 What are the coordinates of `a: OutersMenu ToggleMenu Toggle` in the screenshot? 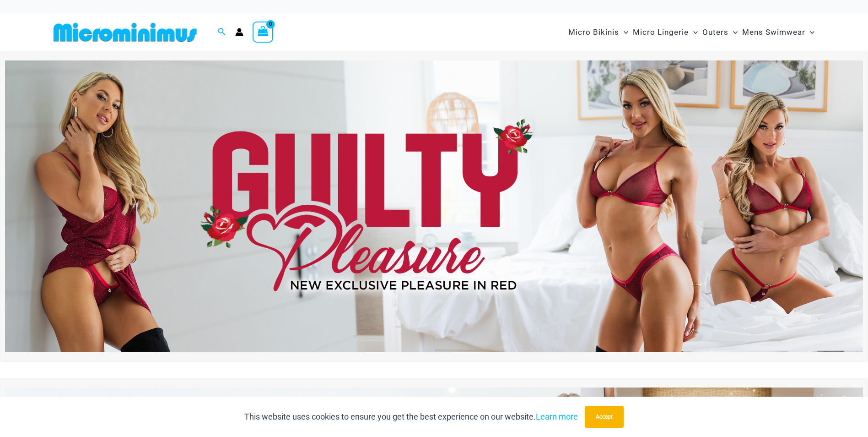 It's located at (720, 32).